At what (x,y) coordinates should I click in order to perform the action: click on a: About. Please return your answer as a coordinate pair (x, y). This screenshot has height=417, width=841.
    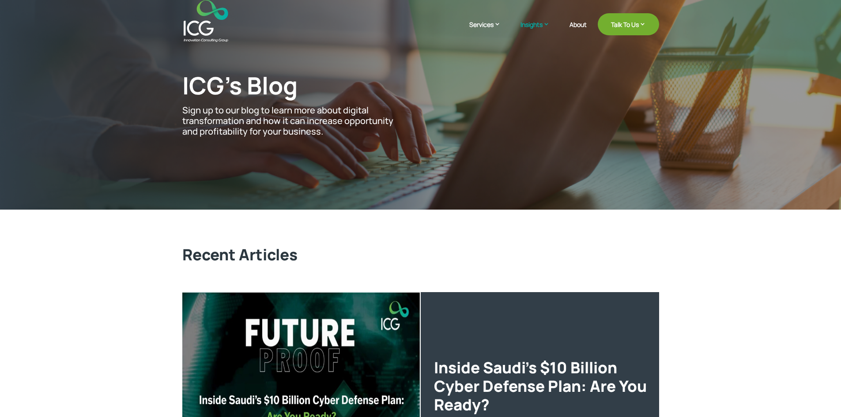
    Looking at the image, I should click on (578, 31).